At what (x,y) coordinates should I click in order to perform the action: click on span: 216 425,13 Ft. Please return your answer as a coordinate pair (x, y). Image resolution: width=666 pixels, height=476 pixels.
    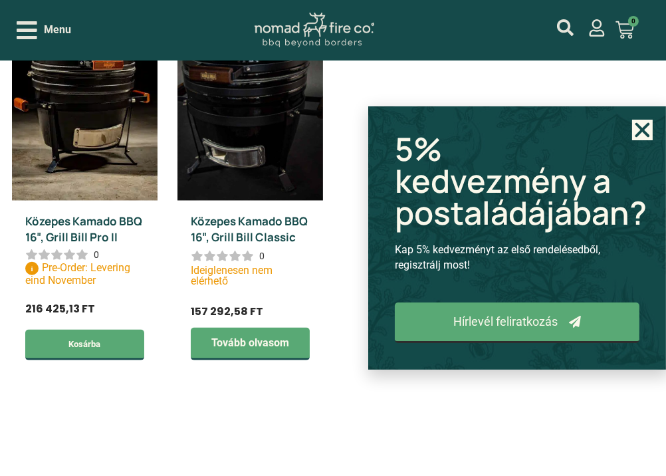
    Looking at the image, I should click on (60, 308).